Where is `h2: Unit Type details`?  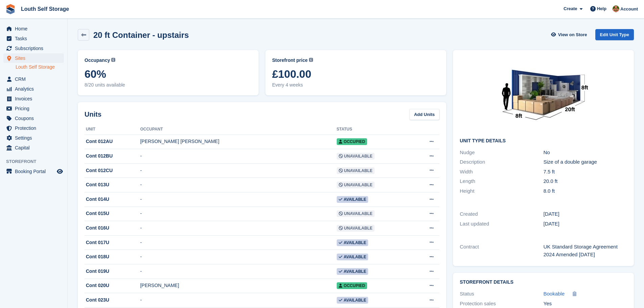
h2: Unit Type details is located at coordinates (543, 141).